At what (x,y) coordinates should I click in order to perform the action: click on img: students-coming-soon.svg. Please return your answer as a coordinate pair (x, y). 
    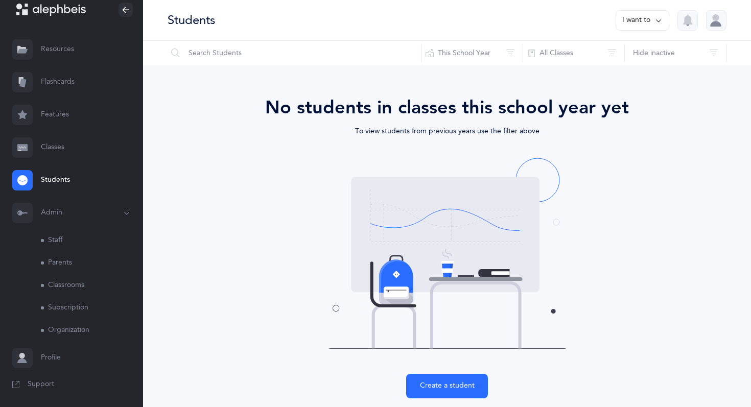
    Looking at the image, I should click on (447, 254).